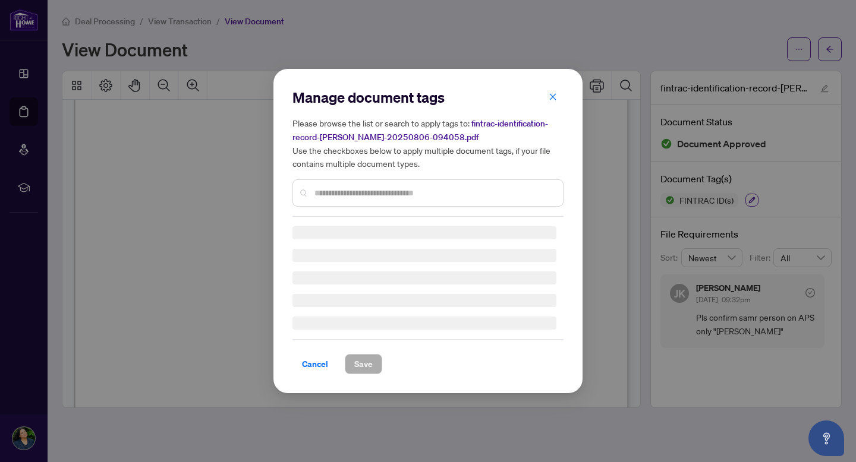 Image resolution: width=856 pixels, height=462 pixels. Describe the element at coordinates (315, 364) in the screenshot. I see `span: Cancel` at that location.